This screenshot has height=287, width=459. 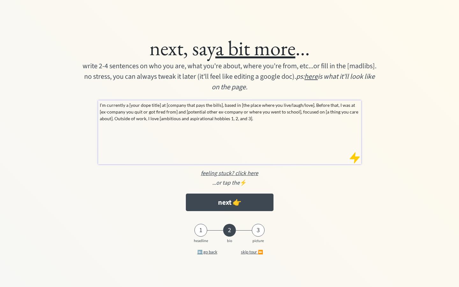 I want to click on div: I’m currently a [your dope title] at [company that pays the bills], based in [the place where you..., so click(x=230, y=112).